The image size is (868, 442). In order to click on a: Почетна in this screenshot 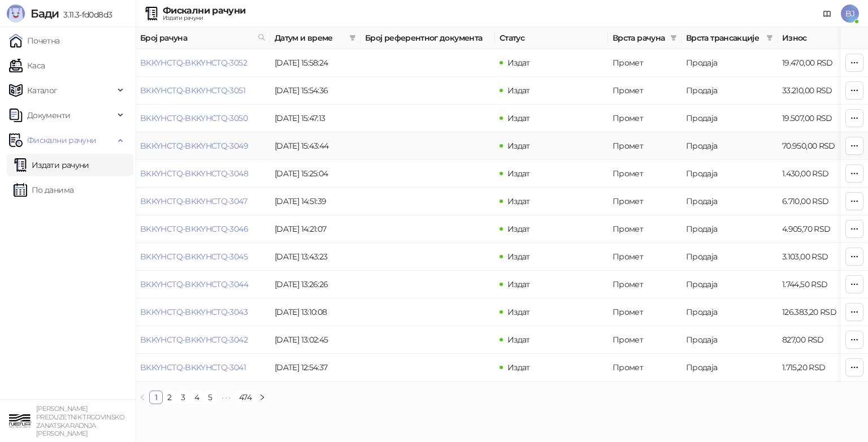, I will do `click(35, 41)`.